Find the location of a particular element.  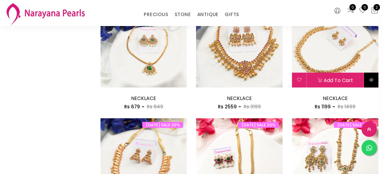

button: Quick View is located at coordinates (371, 80).